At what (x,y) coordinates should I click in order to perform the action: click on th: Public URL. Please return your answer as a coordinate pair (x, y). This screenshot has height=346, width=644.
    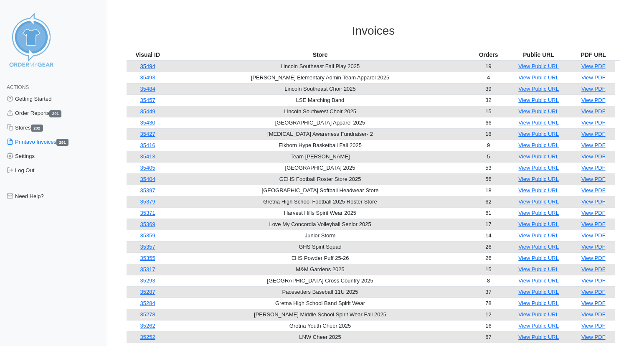
    Looking at the image, I should click on (539, 55).